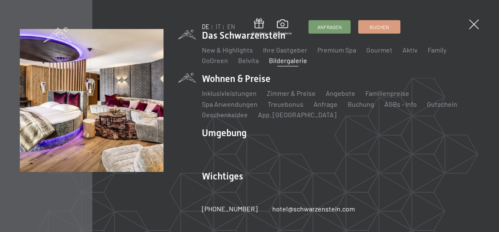 The height and width of the screenshot is (232, 499). I want to click on a: Family, so click(437, 50).